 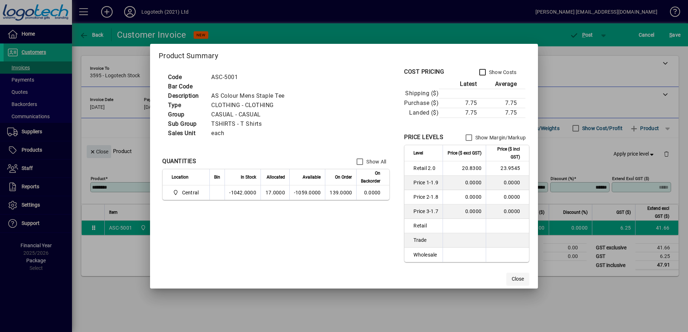 What do you see at coordinates (464, 153) in the screenshot?
I see `span: Price ($ excl GST)` at bounding box center [464, 153].